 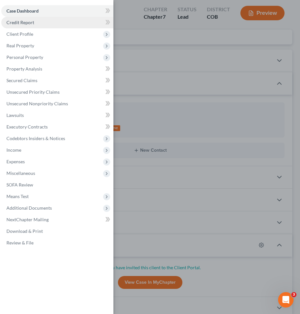 What do you see at coordinates (25, 57) in the screenshot?
I see `span: Personal Property` at bounding box center [25, 57].